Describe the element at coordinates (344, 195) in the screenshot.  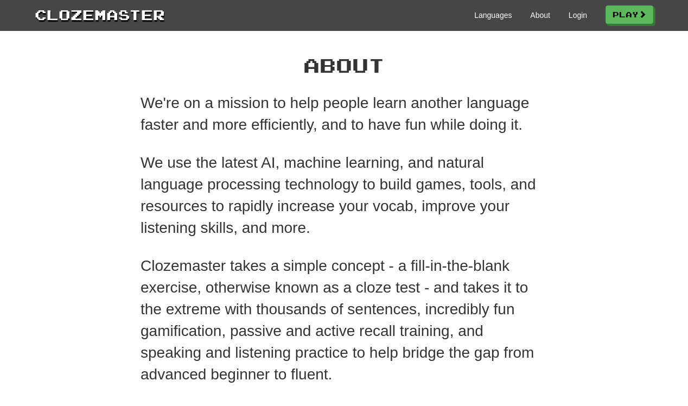
I see `p: We use the latest AI, machine learning, and natural language processing technology to build games...` at that location.